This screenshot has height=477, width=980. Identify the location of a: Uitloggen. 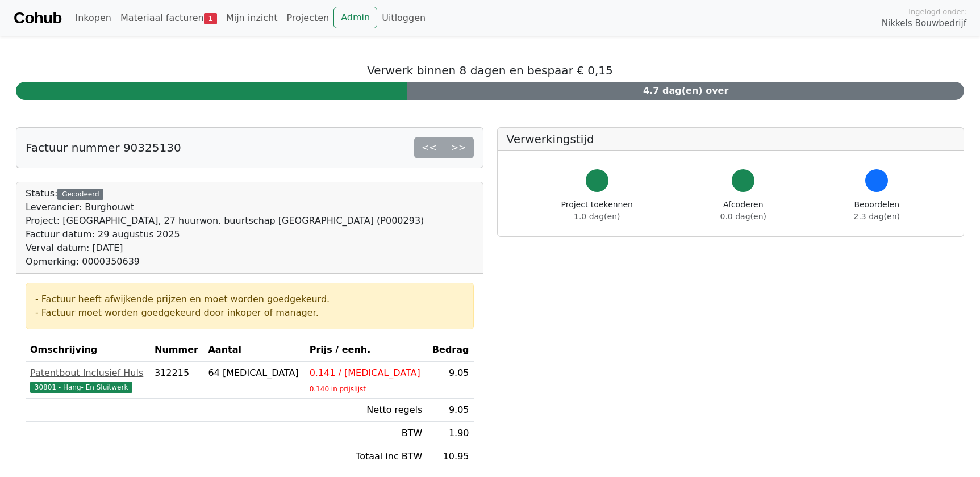
(403, 18).